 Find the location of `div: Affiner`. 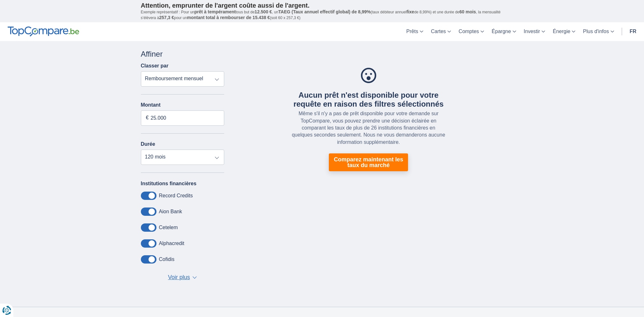

div: Affiner is located at coordinates (183, 54).